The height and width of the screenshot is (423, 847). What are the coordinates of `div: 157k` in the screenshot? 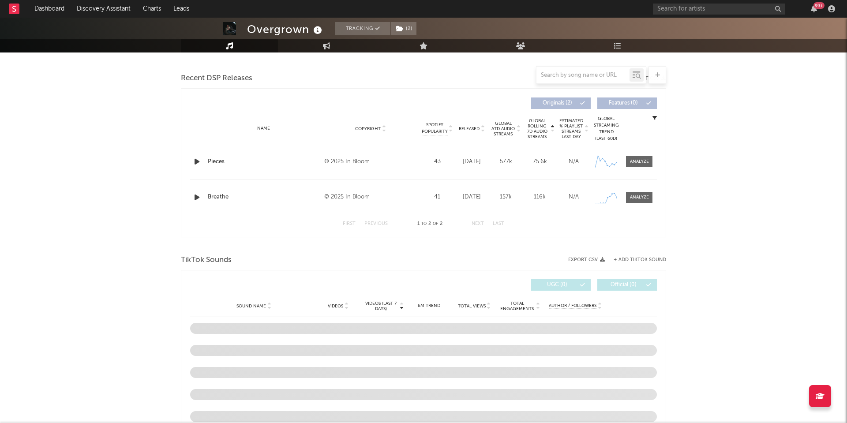 It's located at (505, 197).